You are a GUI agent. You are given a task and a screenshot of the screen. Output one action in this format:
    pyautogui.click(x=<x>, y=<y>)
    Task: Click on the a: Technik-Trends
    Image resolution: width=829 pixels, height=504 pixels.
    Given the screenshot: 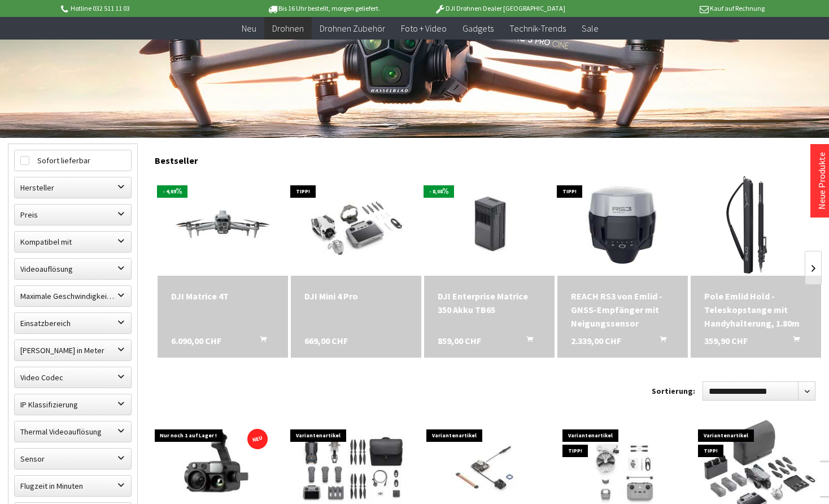 What is the action you would take?
    pyautogui.click(x=538, y=28)
    